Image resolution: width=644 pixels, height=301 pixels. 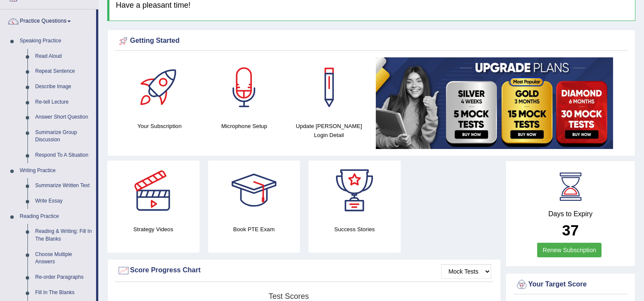 What do you see at coordinates (64, 56) in the screenshot?
I see `a: Read Aloud` at bounding box center [64, 56].